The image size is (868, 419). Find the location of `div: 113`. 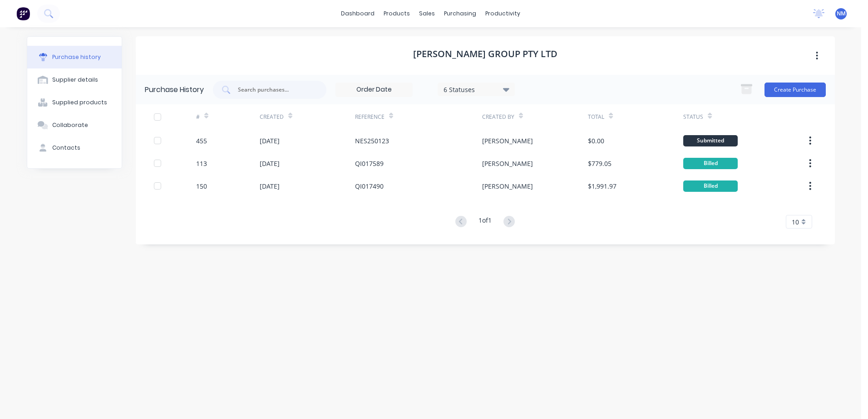

div: 113 is located at coordinates (202, 163).